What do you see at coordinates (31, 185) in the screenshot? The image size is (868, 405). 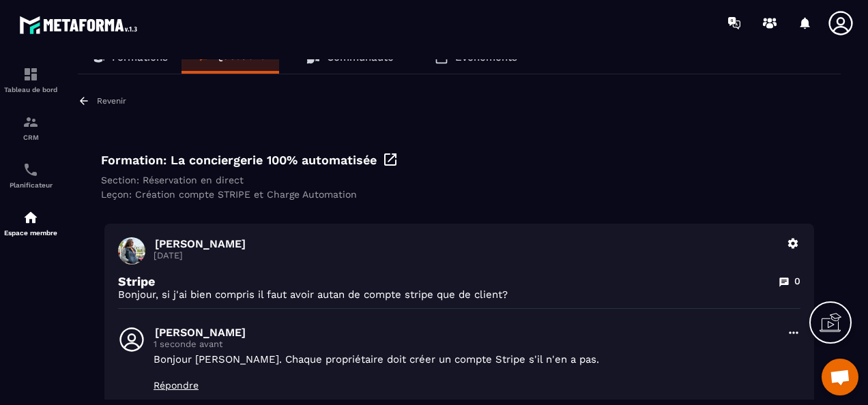 I see `p: Planificateur` at bounding box center [31, 185].